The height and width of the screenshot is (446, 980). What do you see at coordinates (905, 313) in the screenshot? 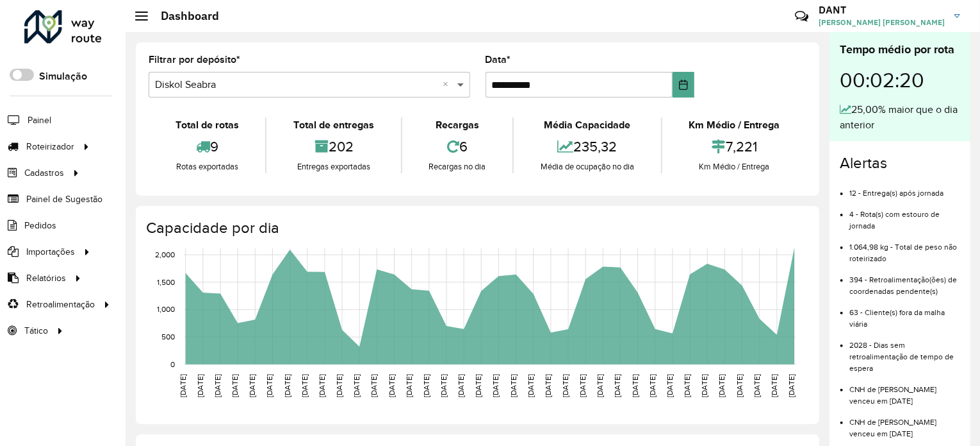
I see `li: 63 - Cliente(s) fora da malha viária` at bounding box center [905, 313].